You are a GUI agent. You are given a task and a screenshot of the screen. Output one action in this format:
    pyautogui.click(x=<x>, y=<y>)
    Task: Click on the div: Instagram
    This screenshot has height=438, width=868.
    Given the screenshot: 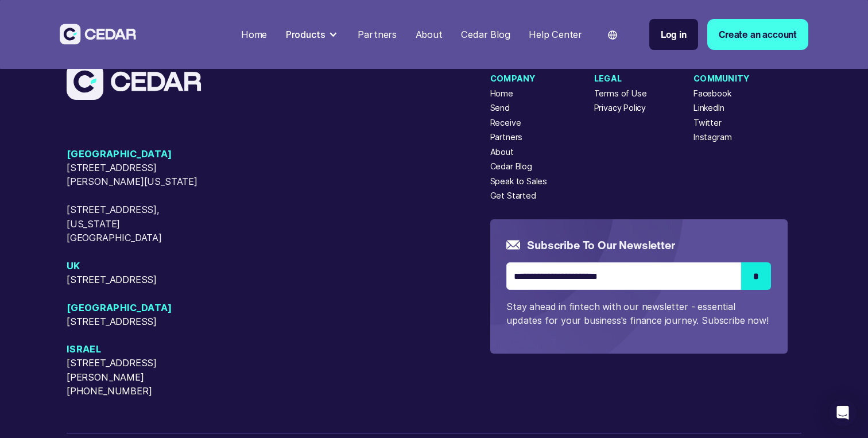 What is the action you would take?
    pyautogui.click(x=713, y=136)
    